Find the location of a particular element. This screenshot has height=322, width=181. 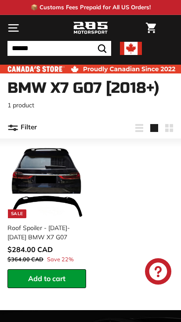

a: Cart is located at coordinates (151, 28).